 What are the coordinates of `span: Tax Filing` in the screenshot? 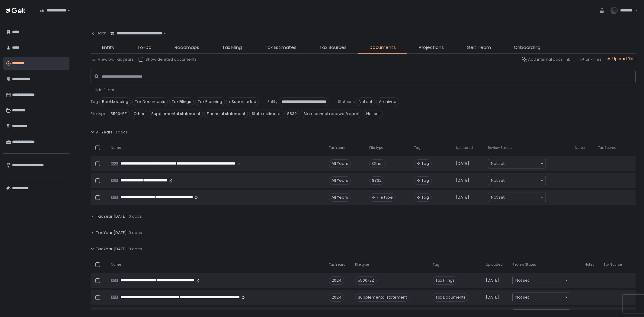 It's located at (232, 47).